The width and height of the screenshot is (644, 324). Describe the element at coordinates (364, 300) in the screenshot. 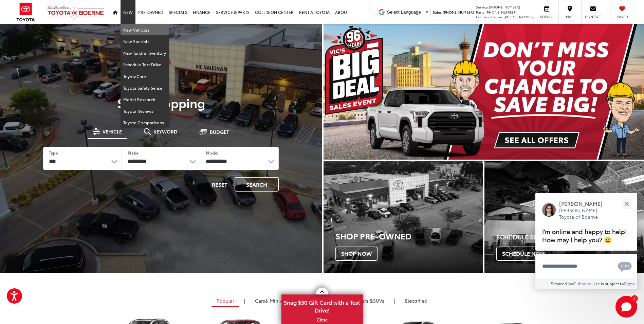

I see `a: SUVs` at that location.